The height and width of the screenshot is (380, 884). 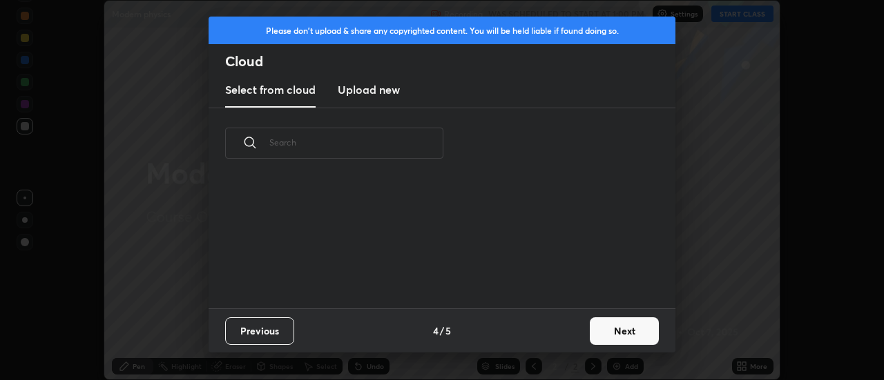 I want to click on h2: Cloud, so click(x=450, y=61).